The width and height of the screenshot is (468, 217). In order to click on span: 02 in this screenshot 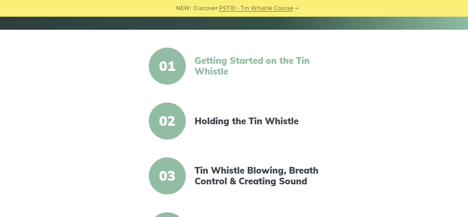, I will do `click(167, 121)`.